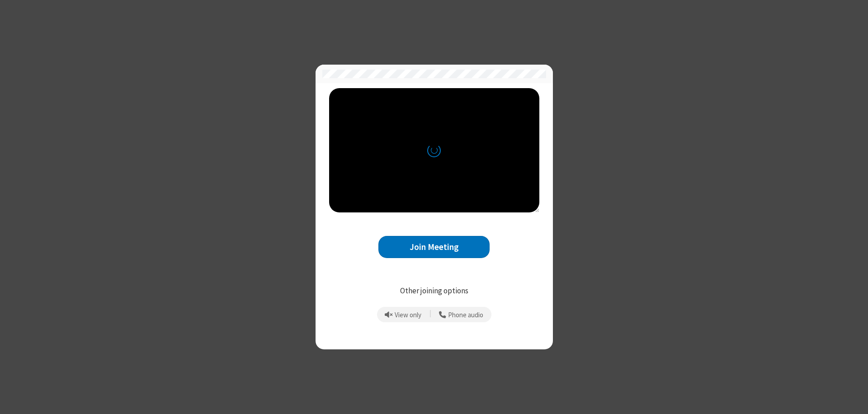 This screenshot has height=414, width=868. Describe the element at coordinates (408, 315) in the screenshot. I see `span: View only` at that location.